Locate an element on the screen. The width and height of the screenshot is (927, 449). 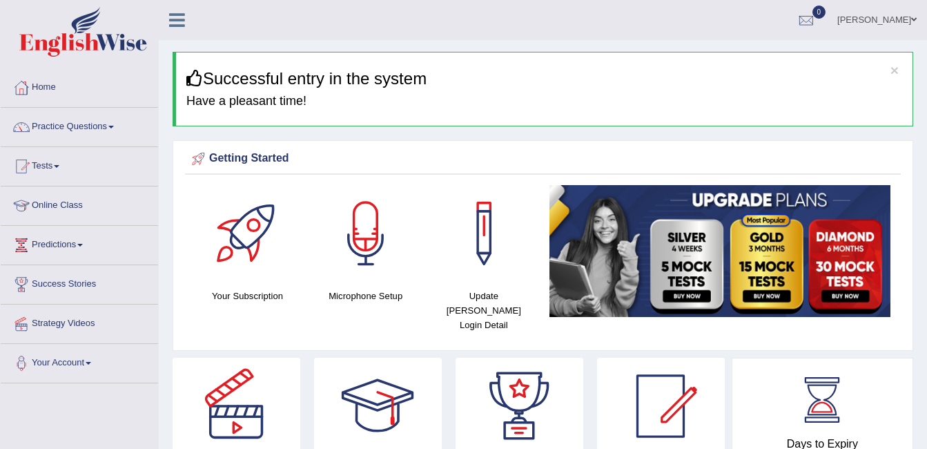
div: Getting Started is located at coordinates (543, 159).